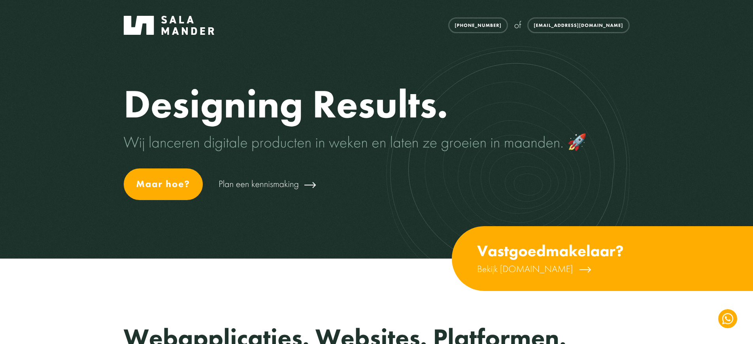 The height and width of the screenshot is (344, 753). What do you see at coordinates (268, 184) in the screenshot?
I see `a: Plan een kennismaking` at bounding box center [268, 184].